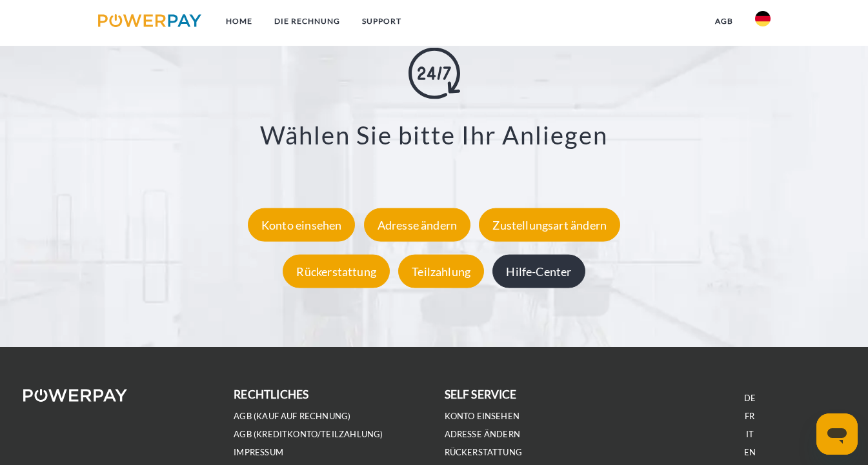 This screenshot has height=465, width=868. What do you see at coordinates (441, 272) in the screenshot?
I see `a: Teilzahlung` at bounding box center [441, 272].